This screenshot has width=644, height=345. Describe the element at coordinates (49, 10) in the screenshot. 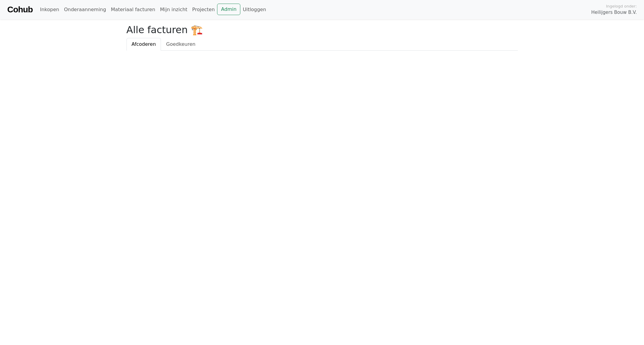

I see `a: Inkopen` at that location.